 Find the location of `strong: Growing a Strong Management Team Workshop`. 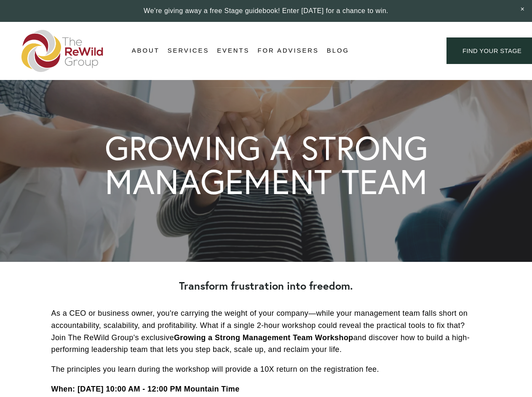

strong: Growing a Strong Management Team Workshop is located at coordinates (263, 338).